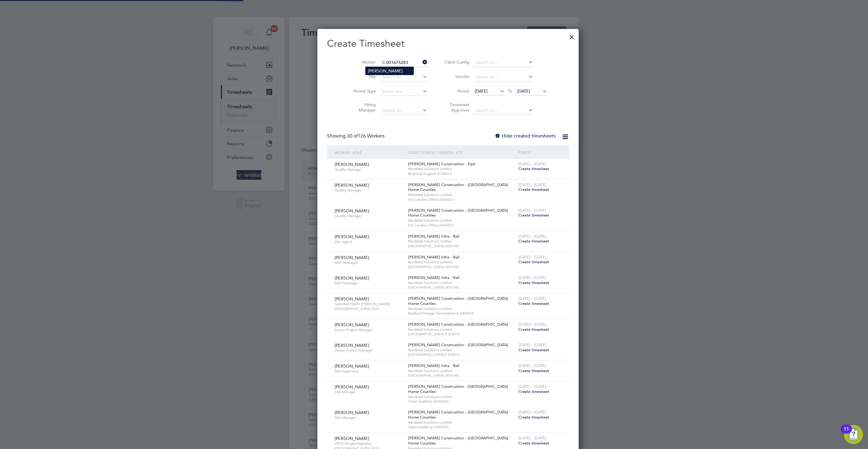  What do you see at coordinates (525, 136) in the screenshot?
I see `label: Hide created timesheets` at bounding box center [525, 136].